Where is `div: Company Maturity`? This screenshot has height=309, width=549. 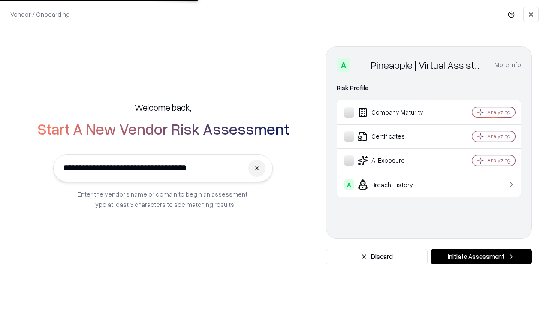 div: Company Maturity is located at coordinates (395, 112).